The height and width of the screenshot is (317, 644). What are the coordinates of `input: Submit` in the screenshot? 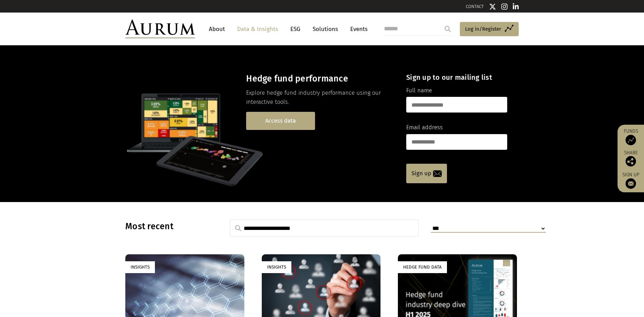 It's located at (448, 29).